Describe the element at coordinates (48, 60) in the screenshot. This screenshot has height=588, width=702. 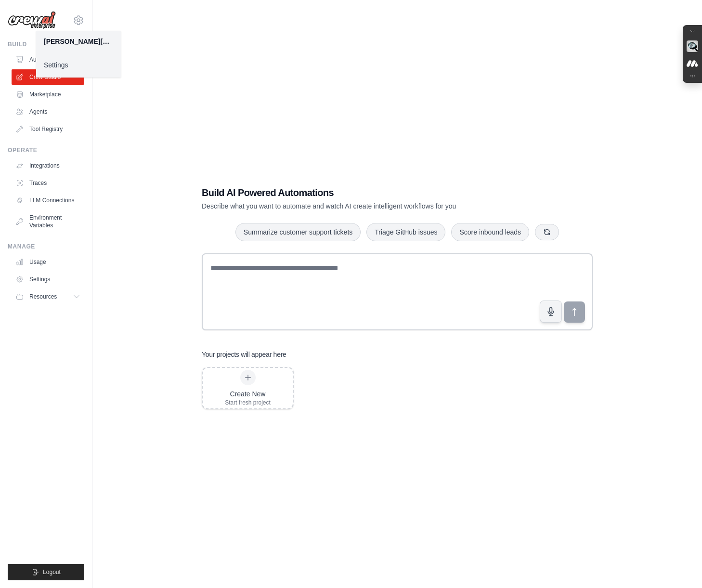
I see `a: Automations` at that location.